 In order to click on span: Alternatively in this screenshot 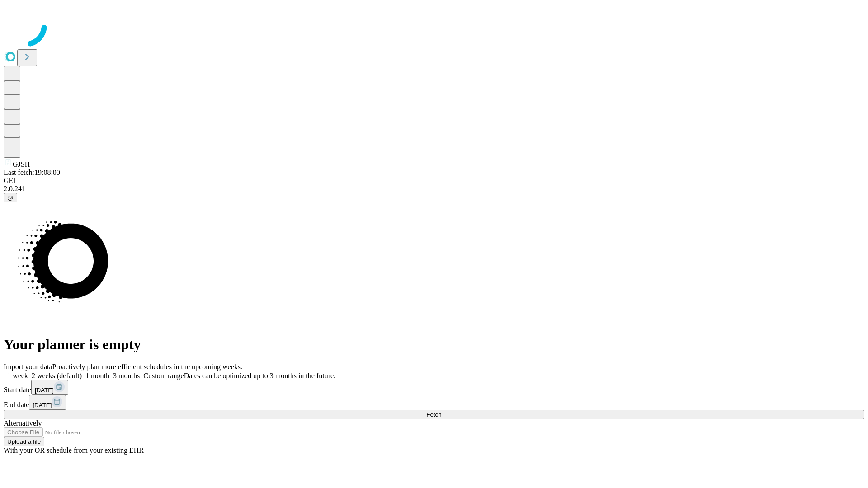, I will do `click(23, 423)`.